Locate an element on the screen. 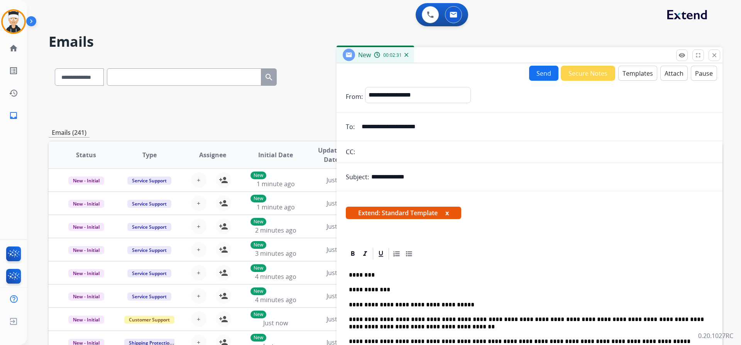 The width and height of the screenshot is (741, 345). span: Extend: Standard Template is located at coordinates (403, 213).